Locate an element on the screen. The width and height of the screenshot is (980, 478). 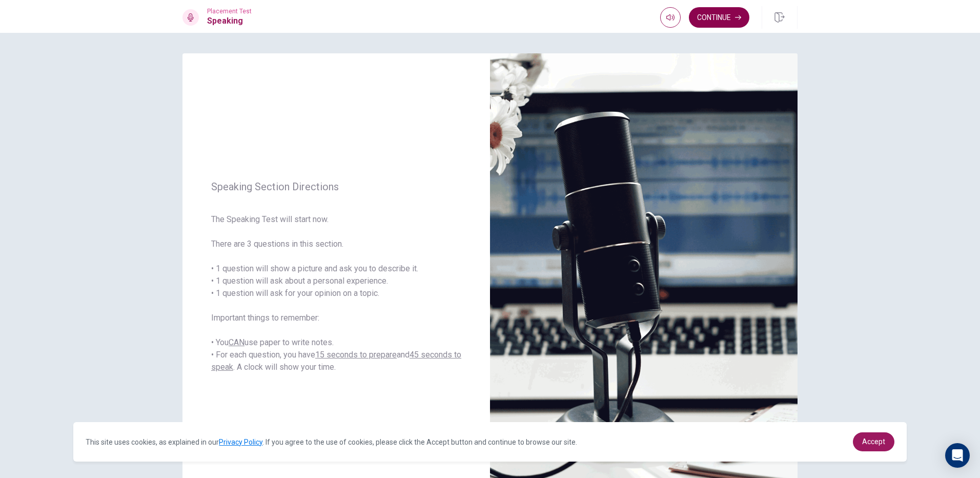
div: Open Intercom Messenger is located at coordinates (958, 456).